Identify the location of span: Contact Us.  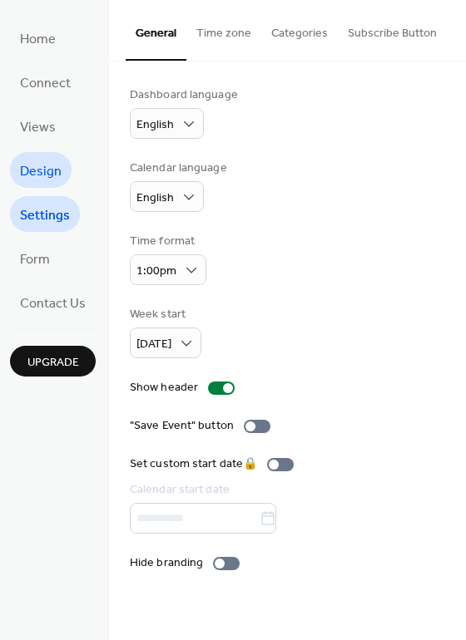
(52, 303).